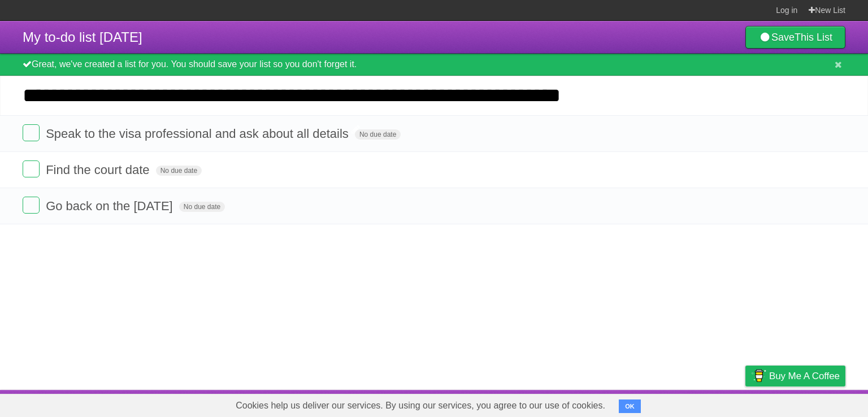 Image resolution: width=868 pixels, height=417 pixels. I want to click on span: Find the court date, so click(99, 169).